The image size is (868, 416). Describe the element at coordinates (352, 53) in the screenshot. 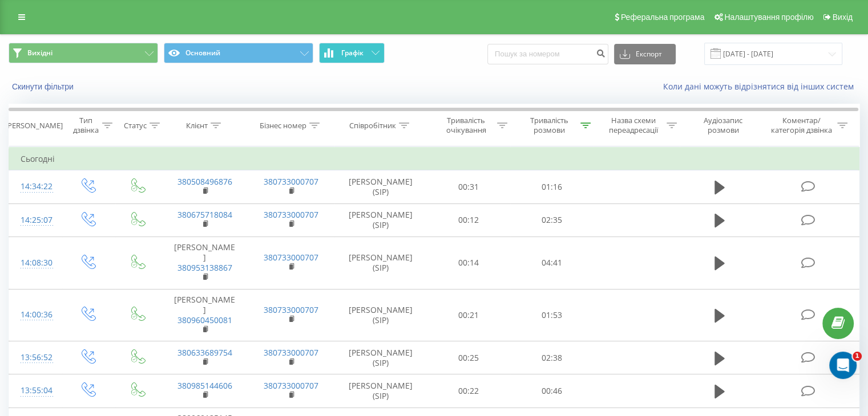

I see `span: Графік` at that location.